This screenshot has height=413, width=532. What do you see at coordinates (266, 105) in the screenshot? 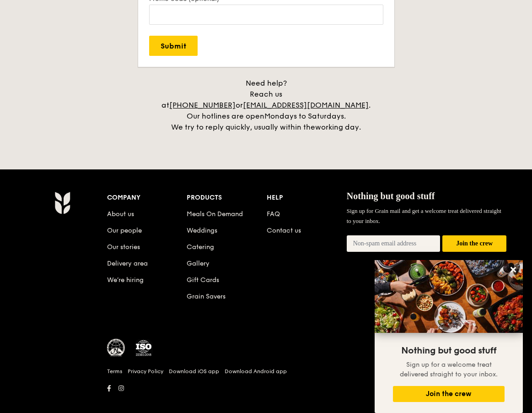
I see `div: Need help? Reach us at or . Our hotlines are open We try to reply quickly, usually within the` at bounding box center [266, 105].